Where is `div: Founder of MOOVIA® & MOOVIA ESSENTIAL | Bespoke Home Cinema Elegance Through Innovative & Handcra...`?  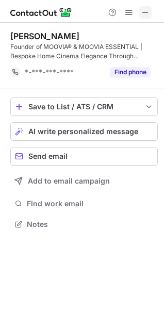
div: Founder of MOOVIA® & MOOVIA ESSENTIAL | Bespoke Home Cinema Elegance Through Innovative & Handcra... is located at coordinates (84, 52).